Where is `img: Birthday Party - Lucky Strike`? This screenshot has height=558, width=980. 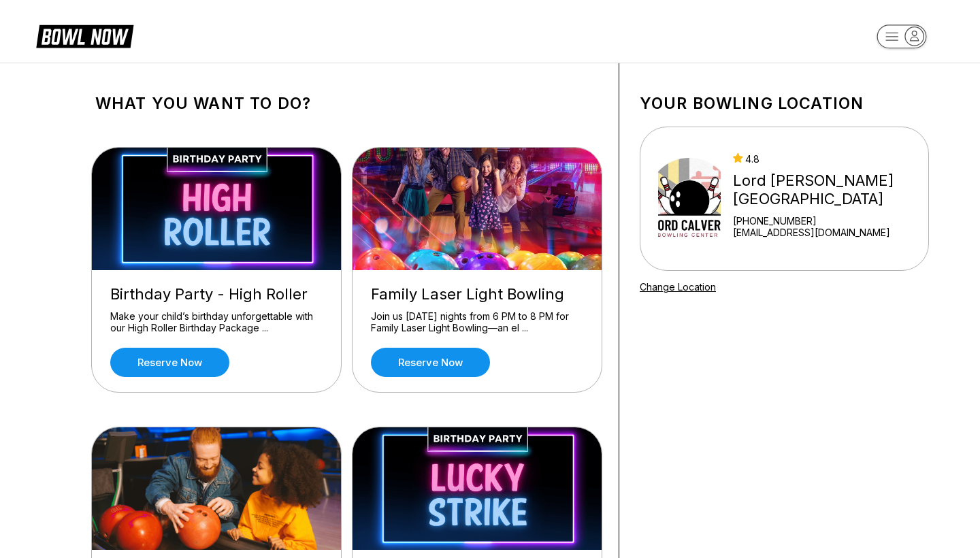
img: Birthday Party - Lucky Strike is located at coordinates (478, 489).